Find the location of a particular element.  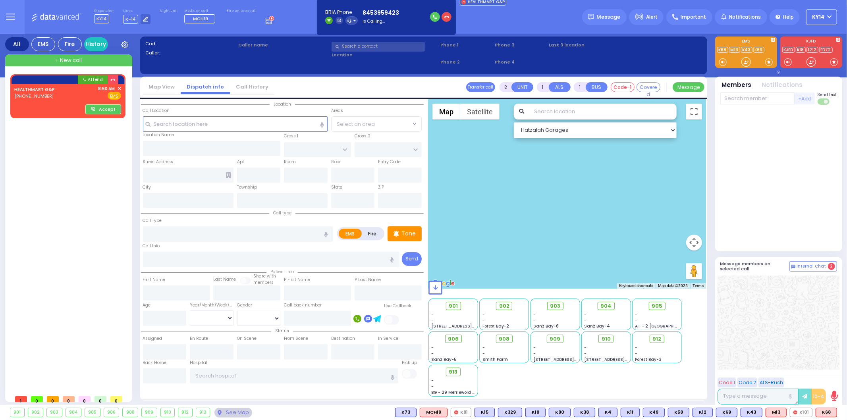

div: See map is located at coordinates (233, 412).